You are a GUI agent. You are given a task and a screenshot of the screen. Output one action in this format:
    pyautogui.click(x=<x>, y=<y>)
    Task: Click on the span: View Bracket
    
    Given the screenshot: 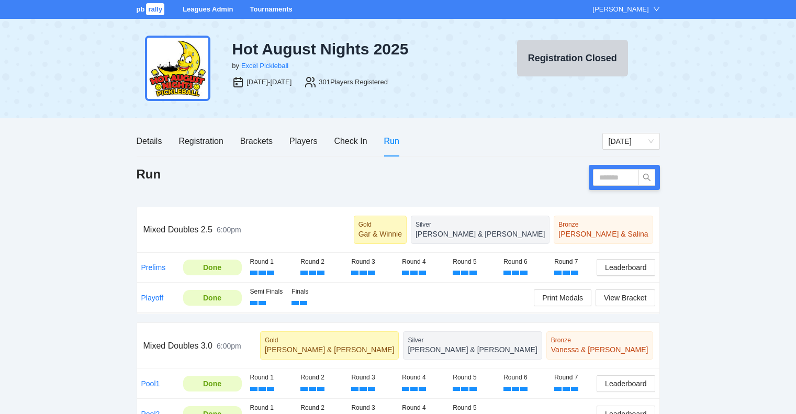 What is the action you would take?
    pyautogui.click(x=625, y=298)
    